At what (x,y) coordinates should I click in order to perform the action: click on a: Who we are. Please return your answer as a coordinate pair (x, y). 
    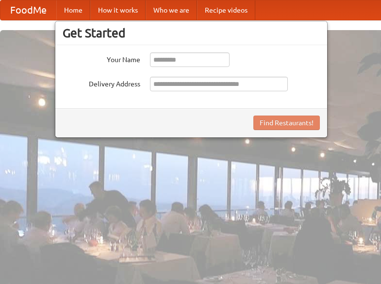
    Looking at the image, I should click on (171, 10).